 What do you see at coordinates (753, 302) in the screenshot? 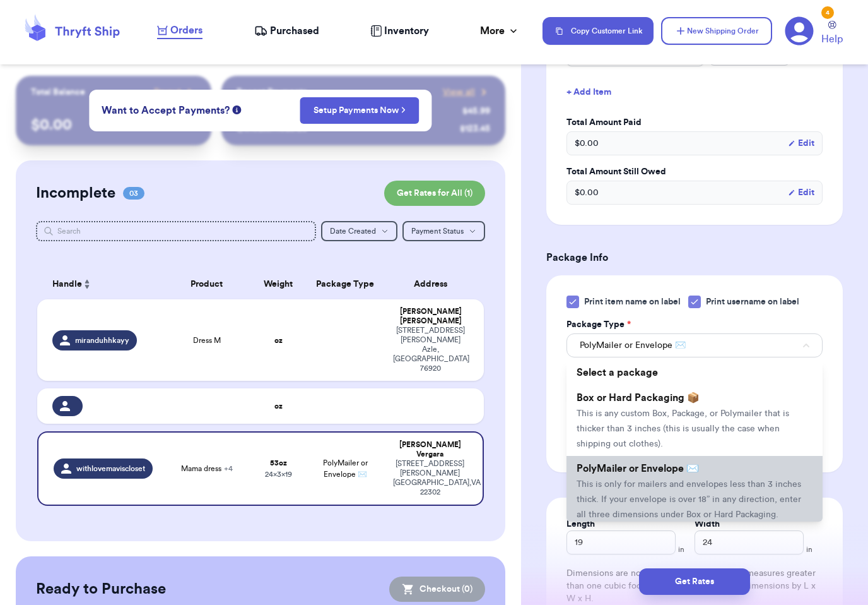
I see `span: Print username on label` at bounding box center [753, 302].